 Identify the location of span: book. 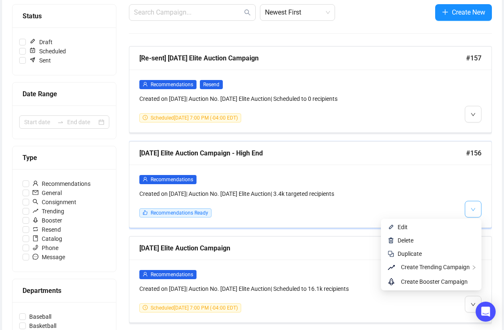
(35, 239).